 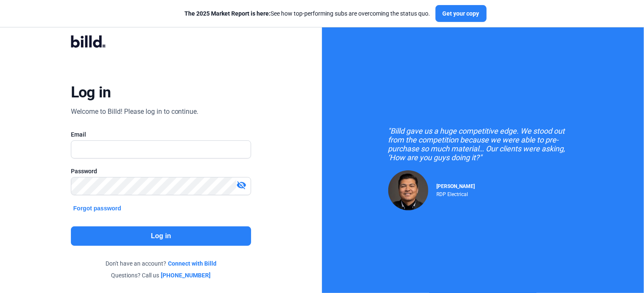 What do you see at coordinates (228, 13) in the screenshot?
I see `span: The 2025 Market Report is here:` at bounding box center [228, 13].